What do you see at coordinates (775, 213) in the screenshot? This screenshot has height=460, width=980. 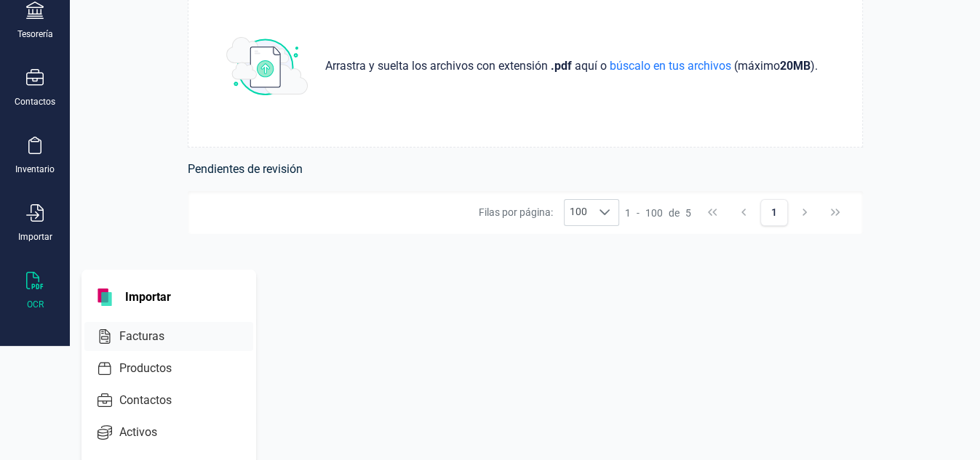 I see `button: Page 1` at bounding box center [775, 213].